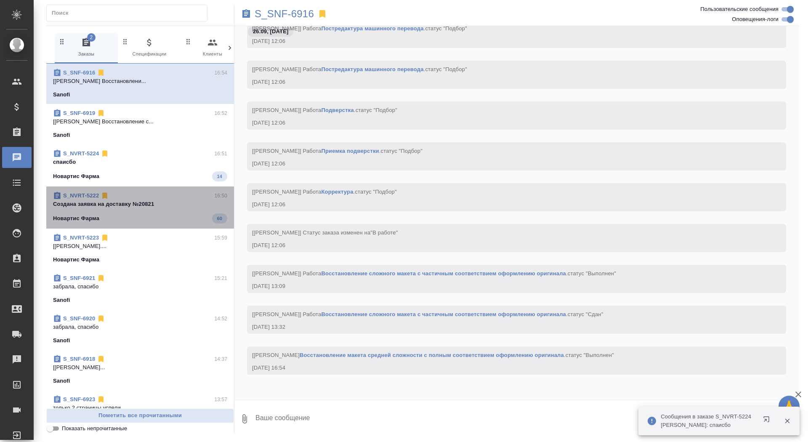 This screenshot has width=808, height=442. I want to click on span: Клиенты, so click(212, 48).